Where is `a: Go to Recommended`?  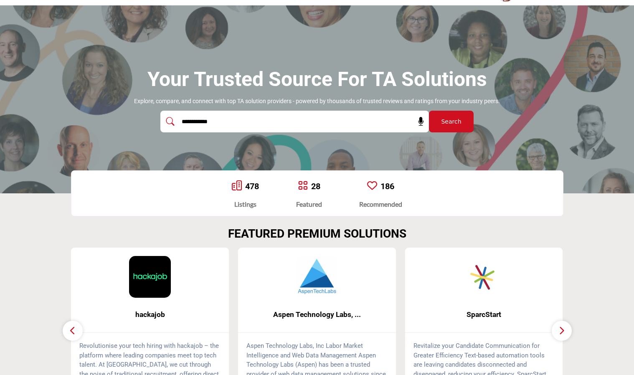
a: Go to Recommended is located at coordinates (372, 186).